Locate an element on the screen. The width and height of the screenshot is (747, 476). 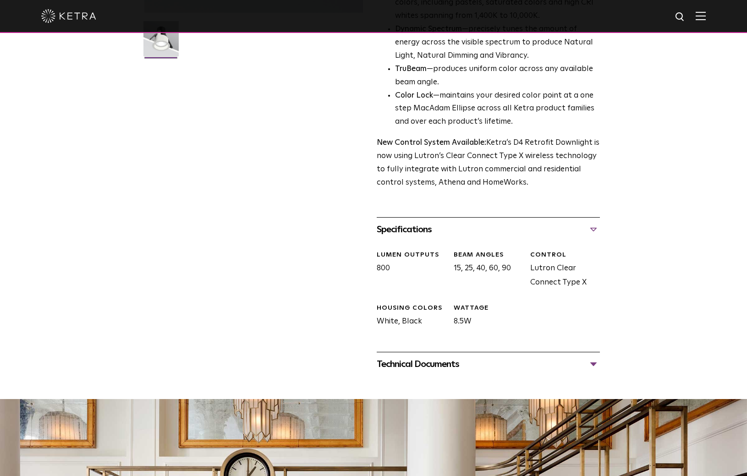
img: Hamburger%20Nav.svg is located at coordinates (701, 16).